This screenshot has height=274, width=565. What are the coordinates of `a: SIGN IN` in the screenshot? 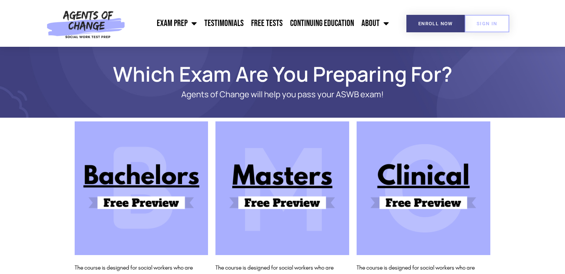 It's located at (487, 23).